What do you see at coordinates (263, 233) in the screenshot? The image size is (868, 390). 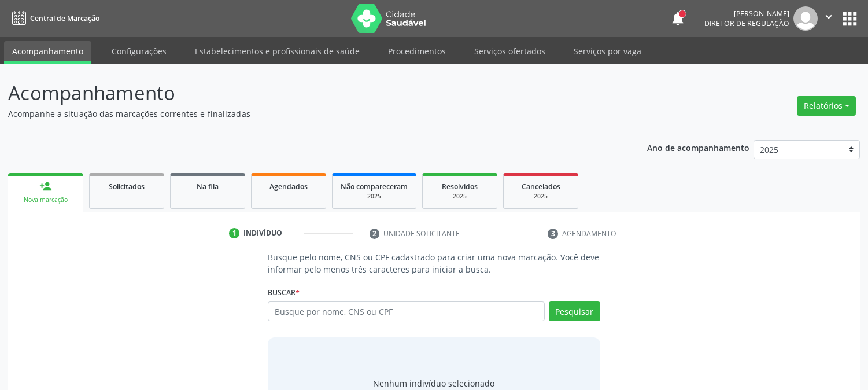 I see `div: Indivíduo` at bounding box center [263, 233].